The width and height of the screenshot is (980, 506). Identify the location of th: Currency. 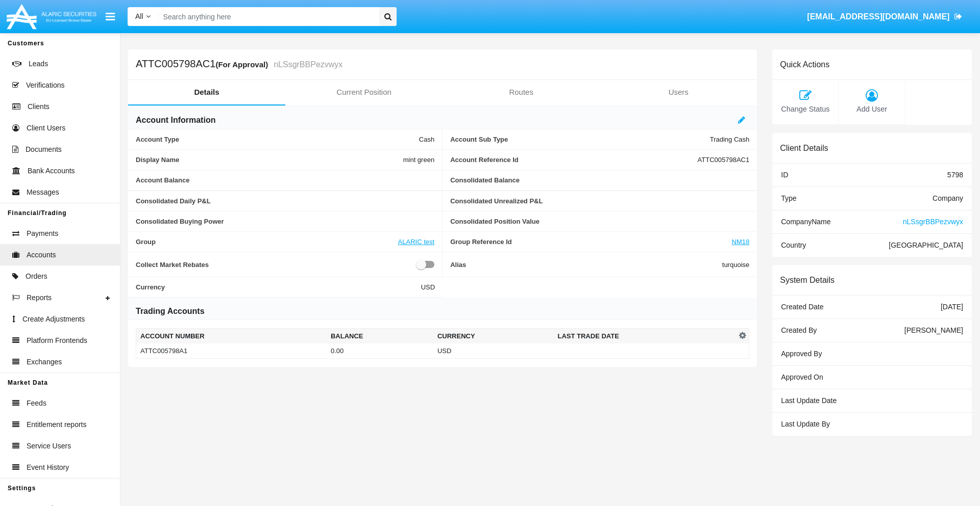
(494, 336).